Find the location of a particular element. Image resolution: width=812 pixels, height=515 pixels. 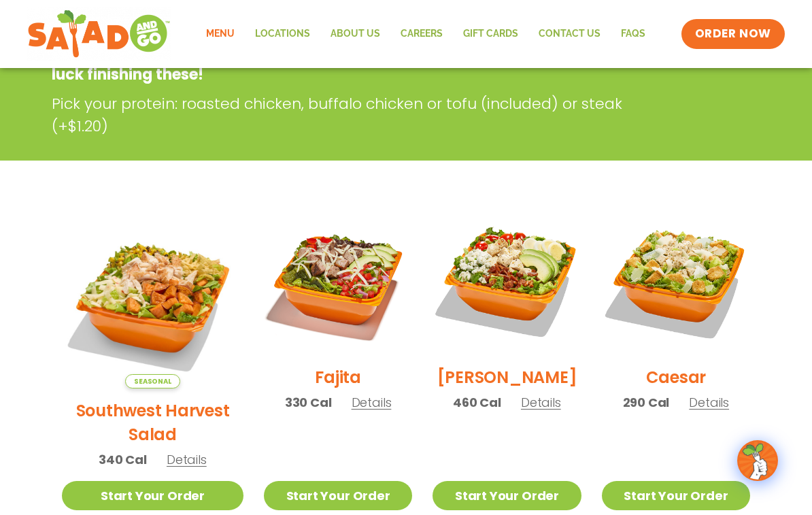

img: Product photo for Fajita Salad is located at coordinates (338, 281).